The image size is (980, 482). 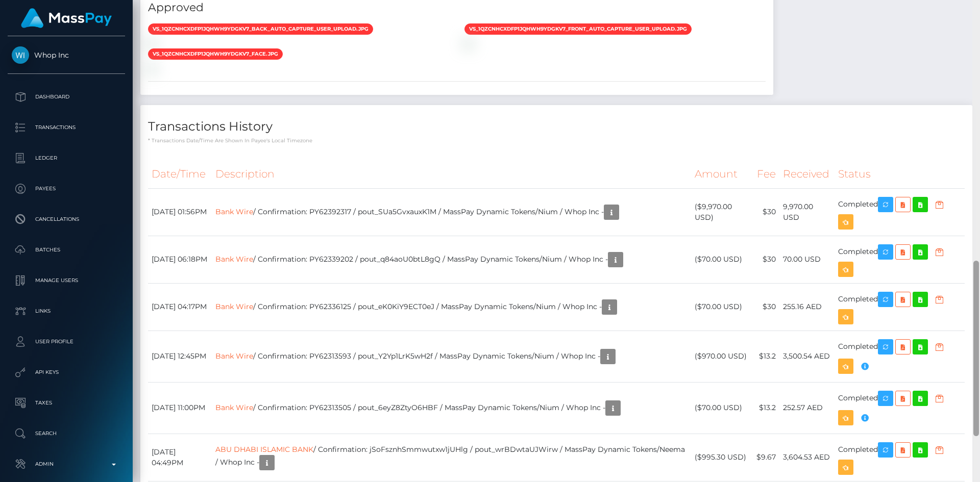 I want to click on span: vs_1QzCNHCXdfp1jQhWh9ydGkv7_face.jpg, so click(x=215, y=54).